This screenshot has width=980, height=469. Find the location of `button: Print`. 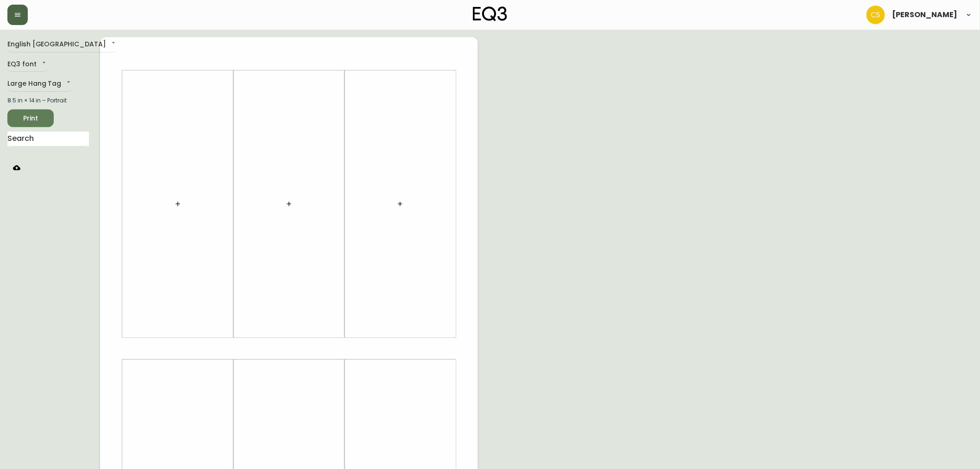

button: Print is located at coordinates (31, 118).